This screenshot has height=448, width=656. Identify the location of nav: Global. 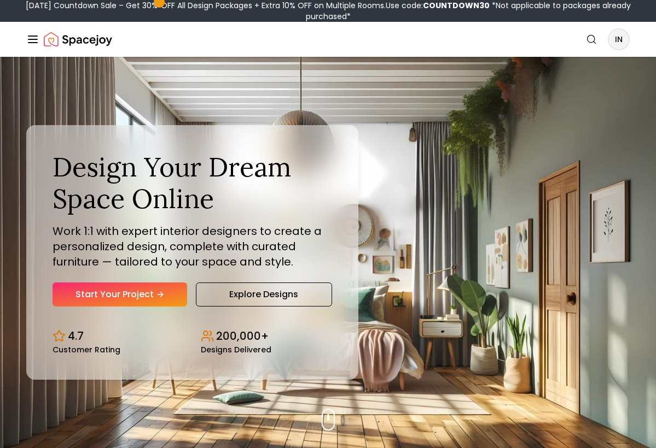
(328, 39).